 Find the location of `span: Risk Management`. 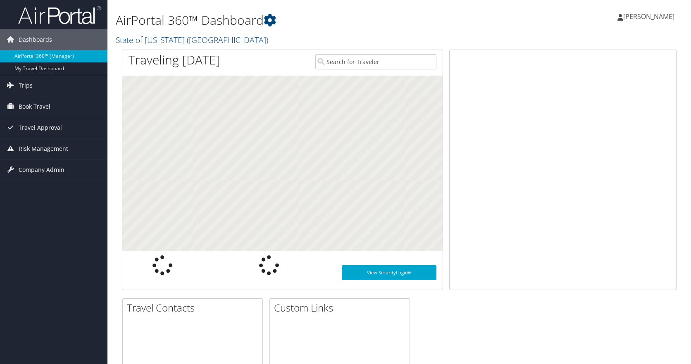

span: Risk Management is located at coordinates (43, 149).